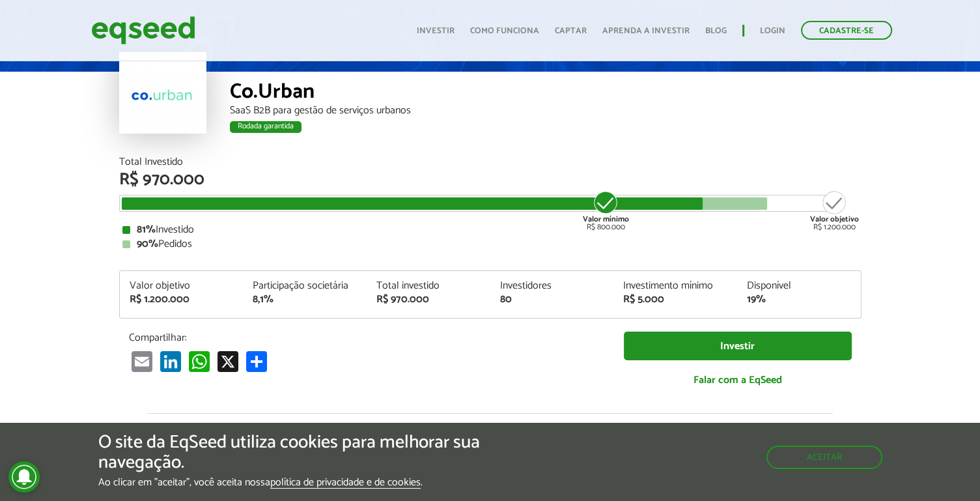 The height and width of the screenshot is (501, 980). Describe the element at coordinates (142, 361) in the screenshot. I see `a: Email` at that location.